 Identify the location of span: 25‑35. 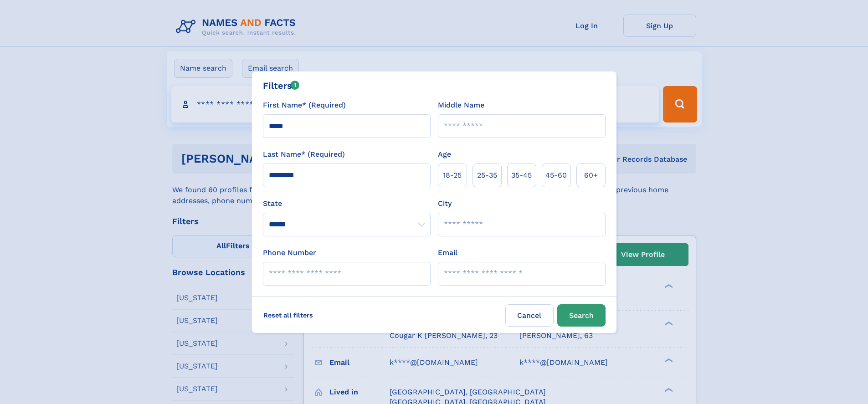
(487, 175).